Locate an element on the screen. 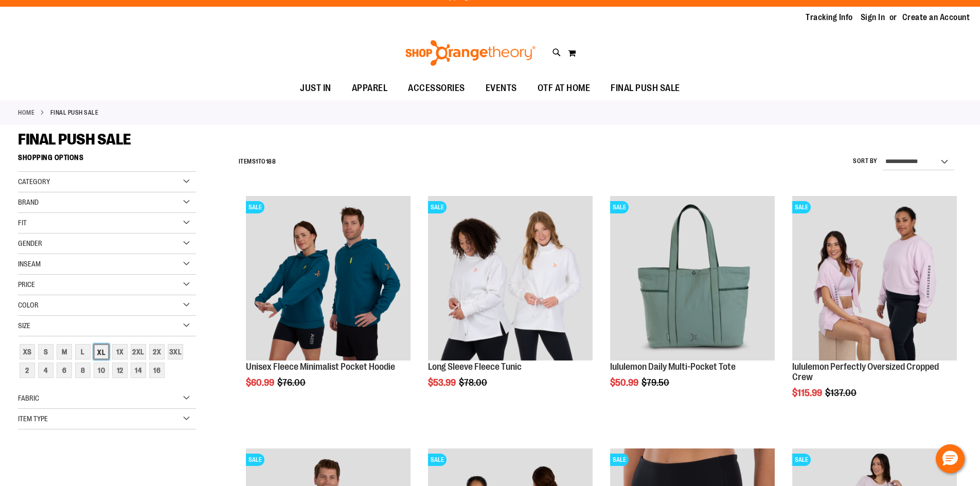 This screenshot has width=980, height=486. a: Product image for Fleece Long SleeveSALE is located at coordinates (510, 279).